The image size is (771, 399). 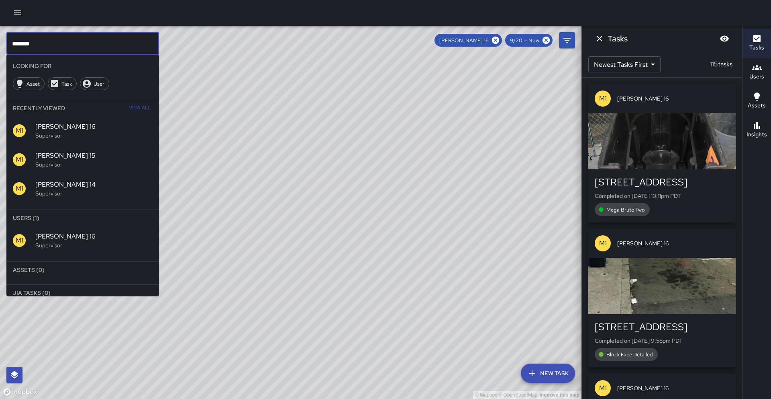 I want to click on button: Blur, so click(x=725, y=39).